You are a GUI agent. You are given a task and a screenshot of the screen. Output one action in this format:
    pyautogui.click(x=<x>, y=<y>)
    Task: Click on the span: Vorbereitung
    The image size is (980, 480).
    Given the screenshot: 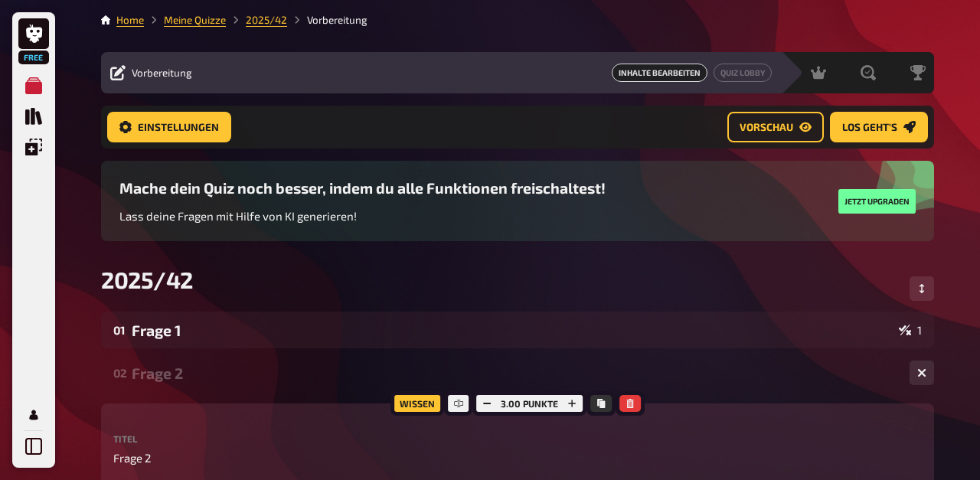 What is the action you would take?
    pyautogui.click(x=162, y=73)
    